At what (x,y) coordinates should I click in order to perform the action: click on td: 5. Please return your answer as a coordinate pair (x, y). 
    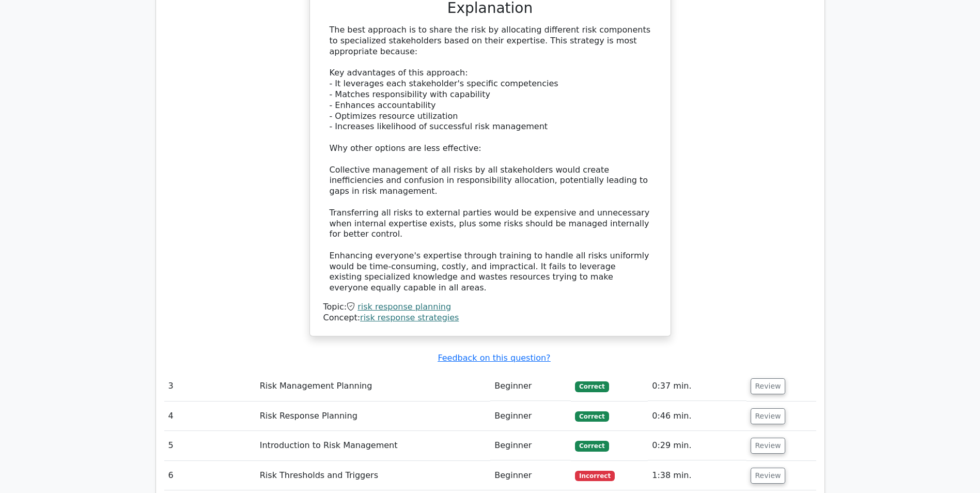
    Looking at the image, I should click on (210, 445).